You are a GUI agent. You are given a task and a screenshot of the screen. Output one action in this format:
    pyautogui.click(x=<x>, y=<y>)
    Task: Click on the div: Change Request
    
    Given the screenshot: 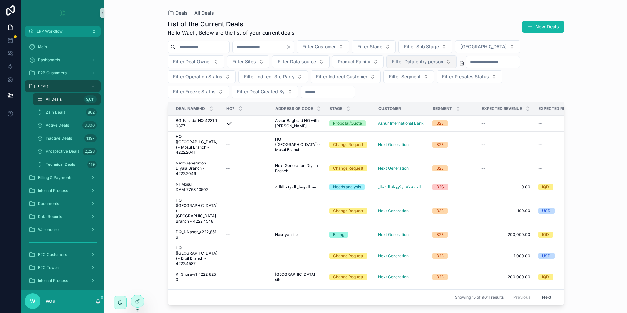 What is the action you would take?
    pyautogui.click(x=348, y=211)
    